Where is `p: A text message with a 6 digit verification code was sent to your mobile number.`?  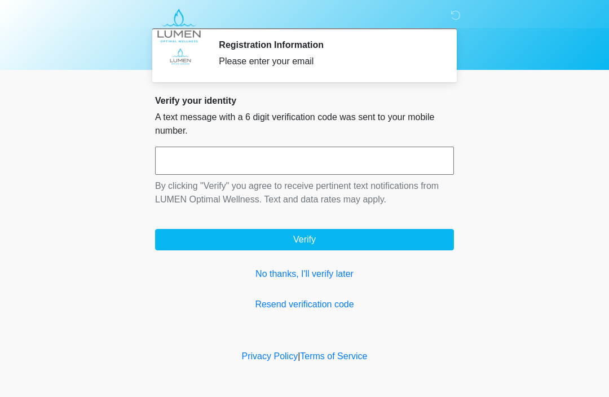 p: A text message with a 6 digit verification code was sent to your mobile number. is located at coordinates (304, 124).